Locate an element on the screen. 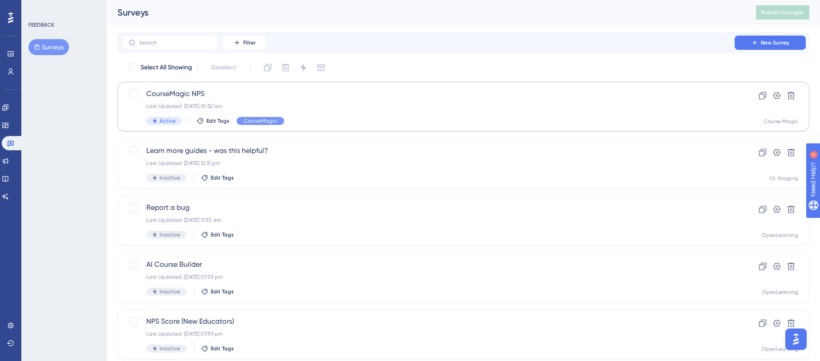 The image size is (820, 361). div: OL Staging is located at coordinates (783, 178).